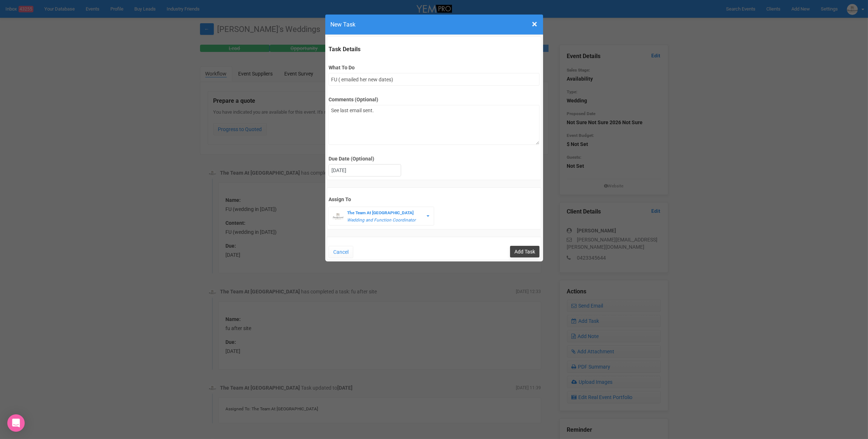  What do you see at coordinates (338, 217) in the screenshot?
I see `img: BGLogo.jpg` at bounding box center [338, 217].